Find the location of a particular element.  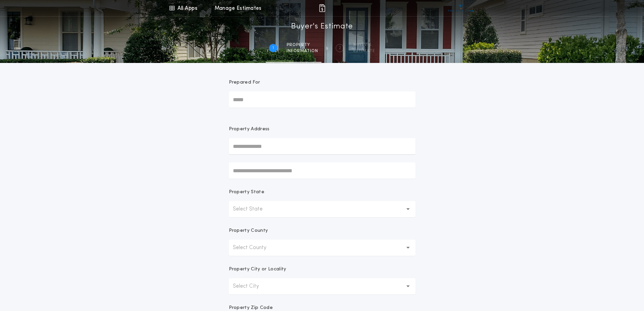

button: Select State is located at coordinates (322, 209).